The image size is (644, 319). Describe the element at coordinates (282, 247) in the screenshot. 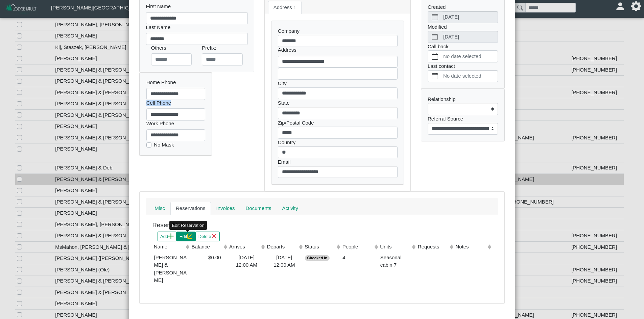

I see `div: Departs` at that location.